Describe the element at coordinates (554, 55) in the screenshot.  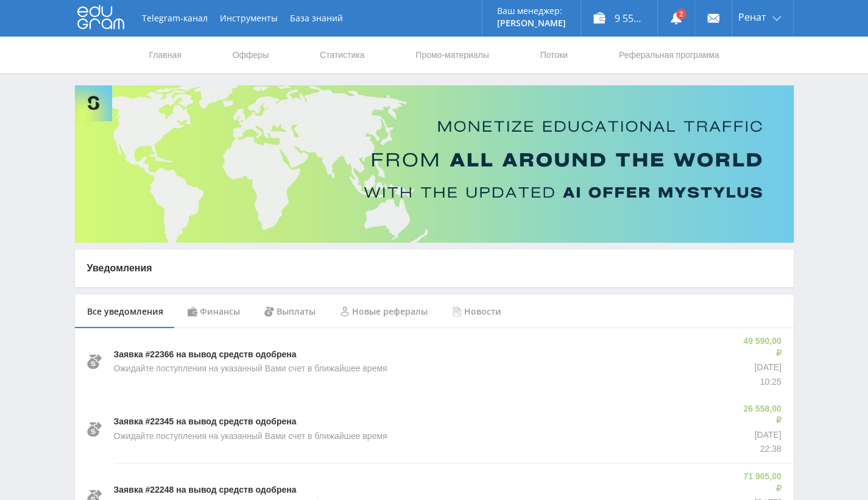
I see `a: Потоки` at that location.